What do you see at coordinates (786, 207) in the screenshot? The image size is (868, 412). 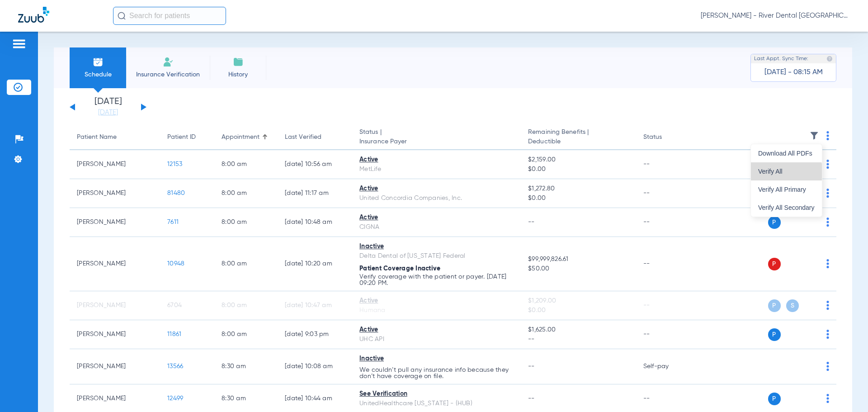 I see `span: Verify All Secondary` at bounding box center [786, 207].